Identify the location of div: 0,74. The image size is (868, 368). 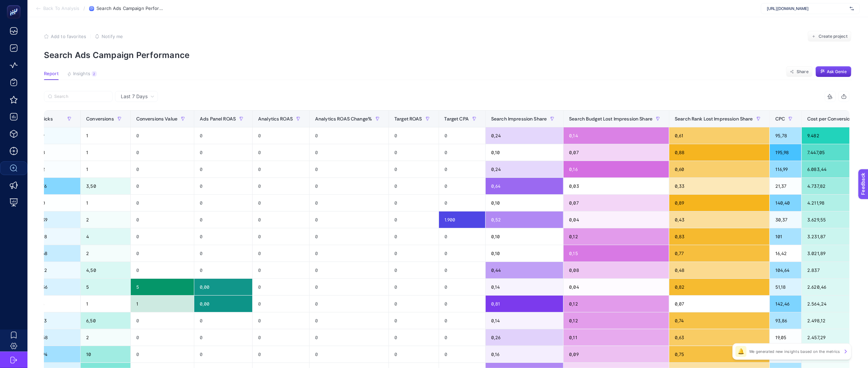
(719, 321).